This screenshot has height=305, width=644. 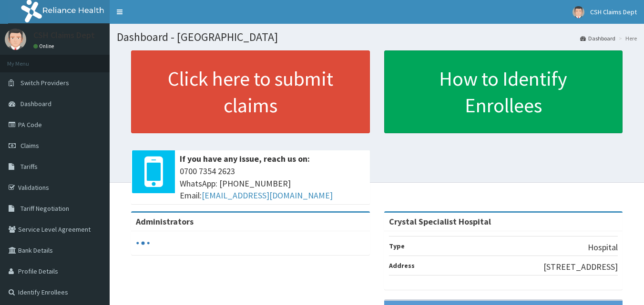 What do you see at coordinates (30, 145) in the screenshot?
I see `span: Claims` at bounding box center [30, 145].